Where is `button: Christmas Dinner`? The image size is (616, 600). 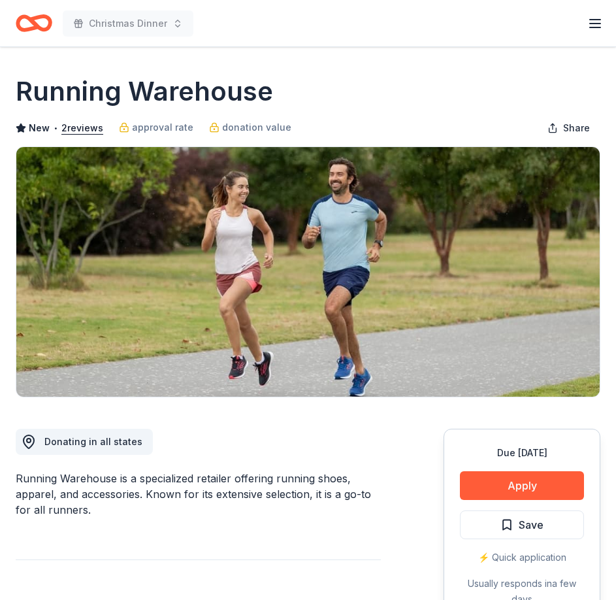 button: Christmas Dinner is located at coordinates (128, 24).